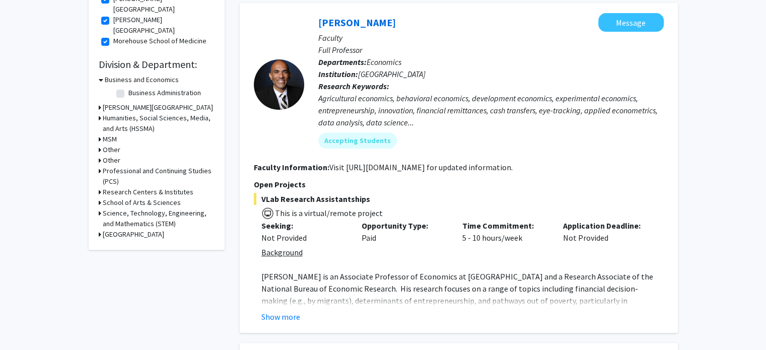  What do you see at coordinates (328, 213) in the screenshot?
I see `span: This is a virtual/remote project` at bounding box center [328, 213].